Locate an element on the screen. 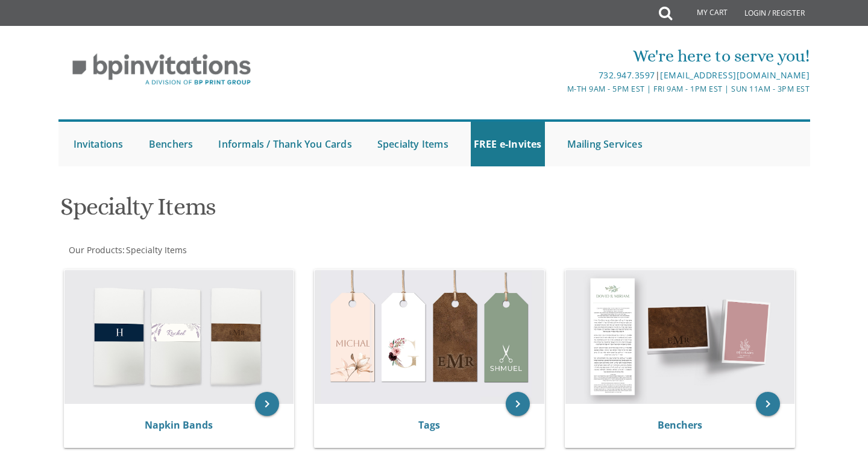 The width and height of the screenshot is (868, 469). a: My Cart is located at coordinates (704, 13).